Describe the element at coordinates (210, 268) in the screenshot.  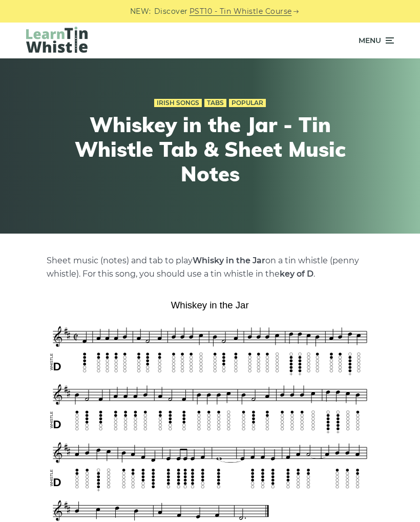
I see `p: Sheet music (notes) and tab to play on a tin whistle (penny whistle). For this song, you should u...` at that location.